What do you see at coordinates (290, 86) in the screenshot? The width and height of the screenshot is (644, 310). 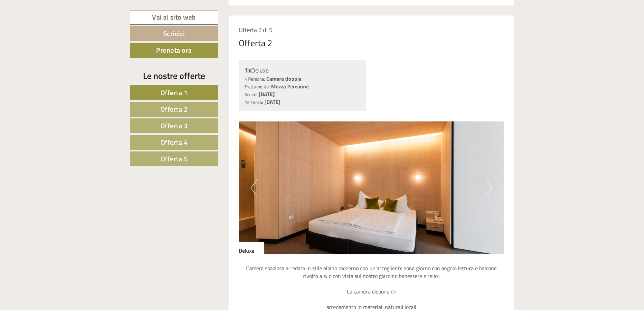 I see `b: Mezza Pensione` at bounding box center [290, 86].